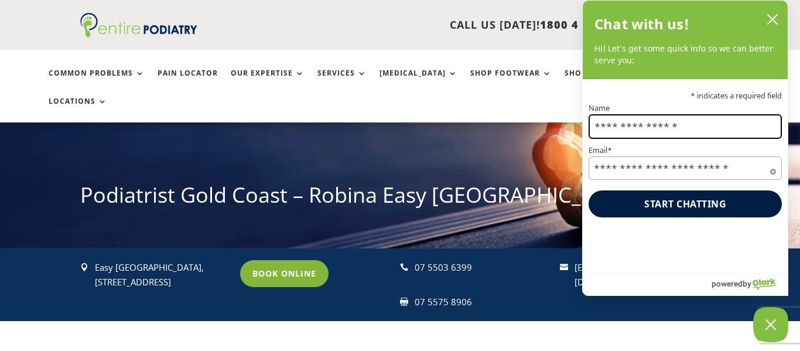 The height and width of the screenshot is (351, 800). Describe the element at coordinates (685, 95) in the screenshot. I see `p: * indicates a required field` at that location.